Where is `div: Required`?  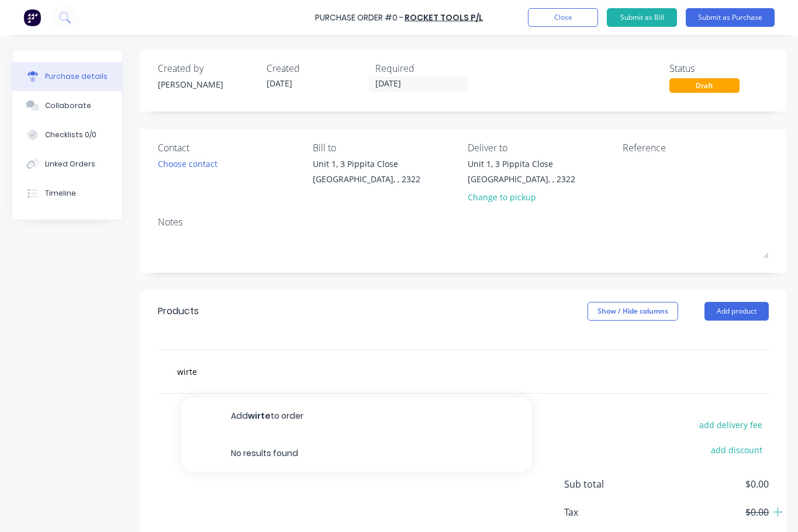
div: Required is located at coordinates (425, 69).